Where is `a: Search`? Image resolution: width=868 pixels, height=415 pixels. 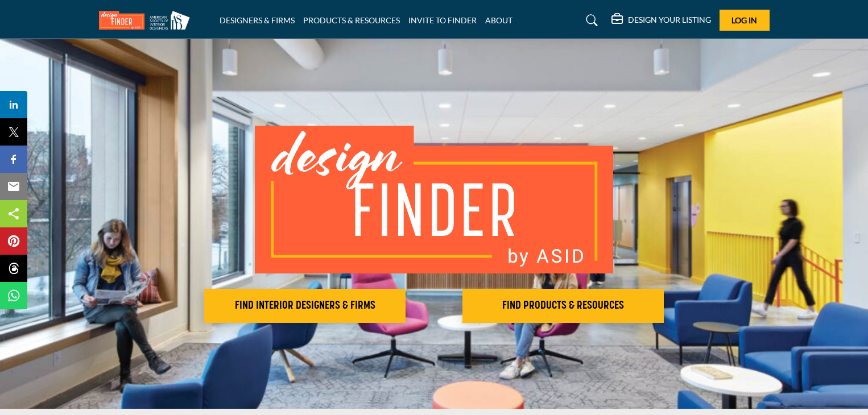
a: Search is located at coordinates (590, 20).